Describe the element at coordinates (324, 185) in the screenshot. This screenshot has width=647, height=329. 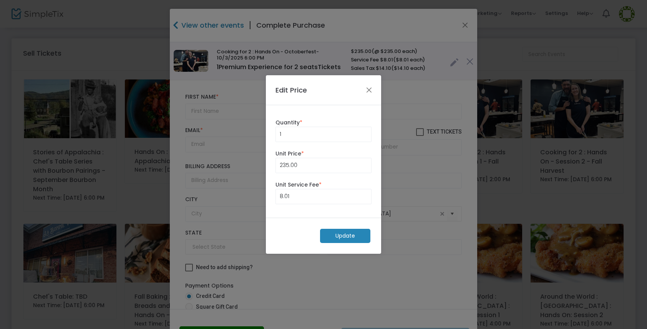
I see `label: Unit Service Fee` at that location.